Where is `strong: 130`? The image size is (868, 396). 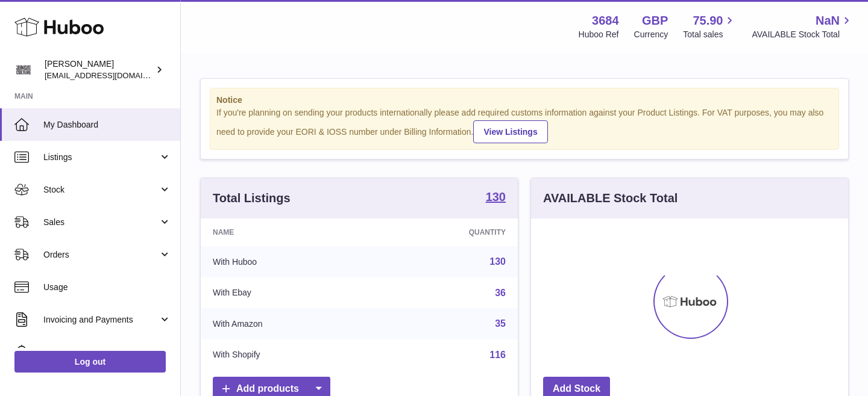 strong: 130 is located at coordinates (495, 197).